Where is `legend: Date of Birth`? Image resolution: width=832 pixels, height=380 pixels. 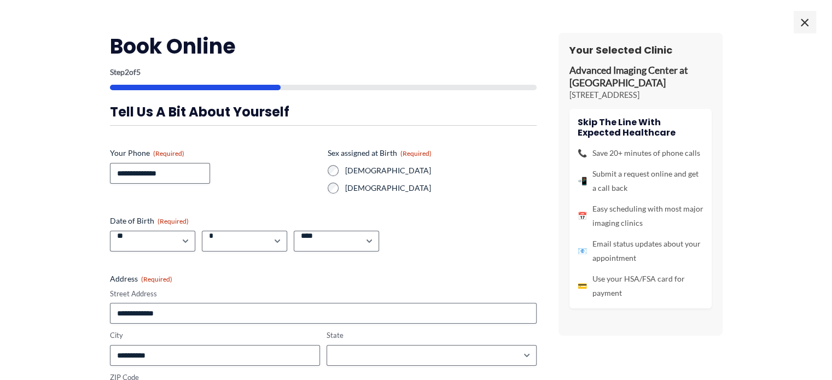 legend: Date of Birth is located at coordinates (149, 221).